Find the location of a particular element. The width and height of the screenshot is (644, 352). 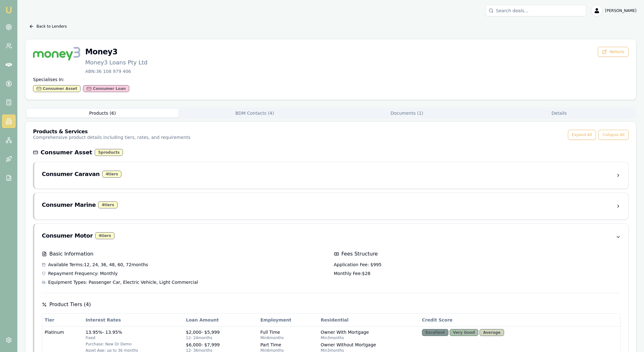

p: ABN: 36 108 979 406 is located at coordinates (117, 71).